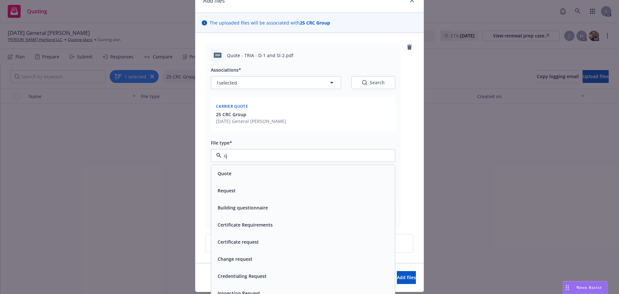 Image resolution: width=619 pixels, height=294 pixels. Describe the element at coordinates (364, 82) in the screenshot. I see `svg: Search` at that location.